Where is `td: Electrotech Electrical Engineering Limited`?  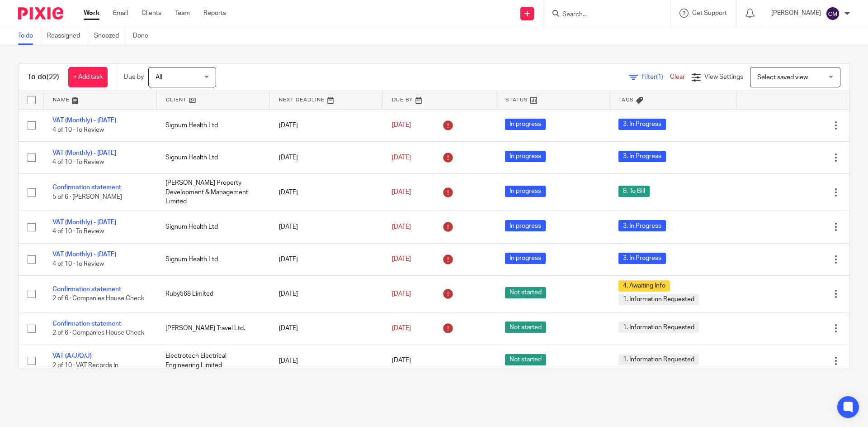 td: Electrotech Electrical Engineering Limited is located at coordinates (213, 361).